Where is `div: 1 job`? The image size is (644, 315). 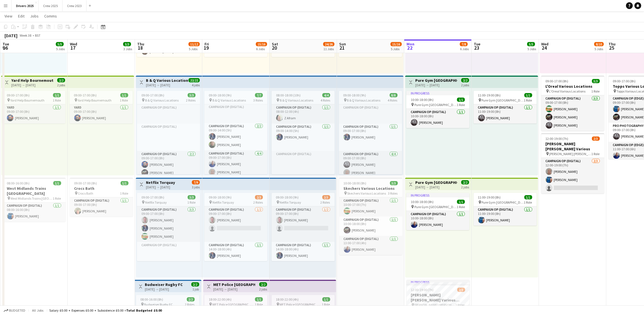 div: 1 job is located at coordinates (196, 289).